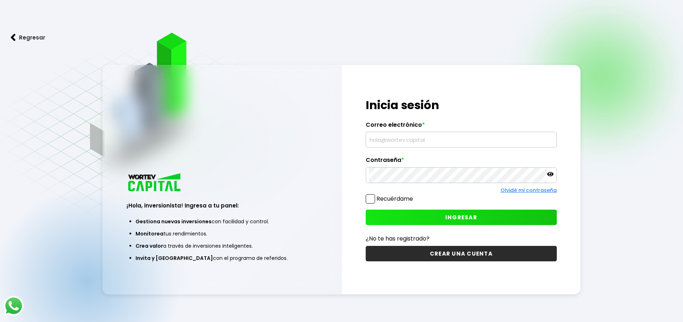 The width and height of the screenshot is (683, 322). What do you see at coordinates (174, 221) in the screenshot?
I see `span: Gestiona nuevas inversiones` at bounding box center [174, 221].